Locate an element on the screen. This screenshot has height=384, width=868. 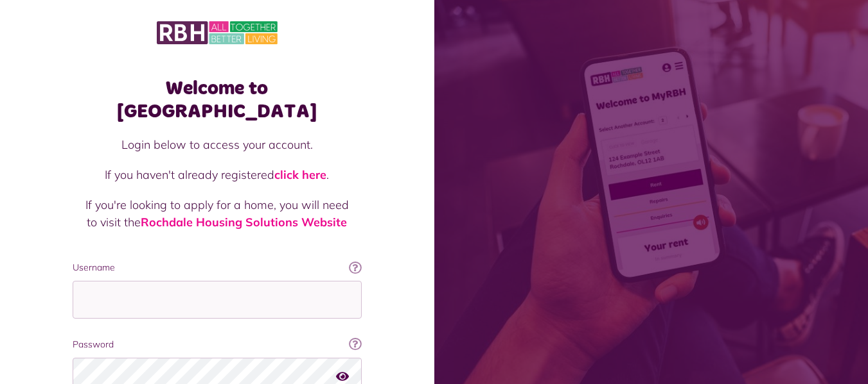
a: click here is located at coordinates (300, 175).